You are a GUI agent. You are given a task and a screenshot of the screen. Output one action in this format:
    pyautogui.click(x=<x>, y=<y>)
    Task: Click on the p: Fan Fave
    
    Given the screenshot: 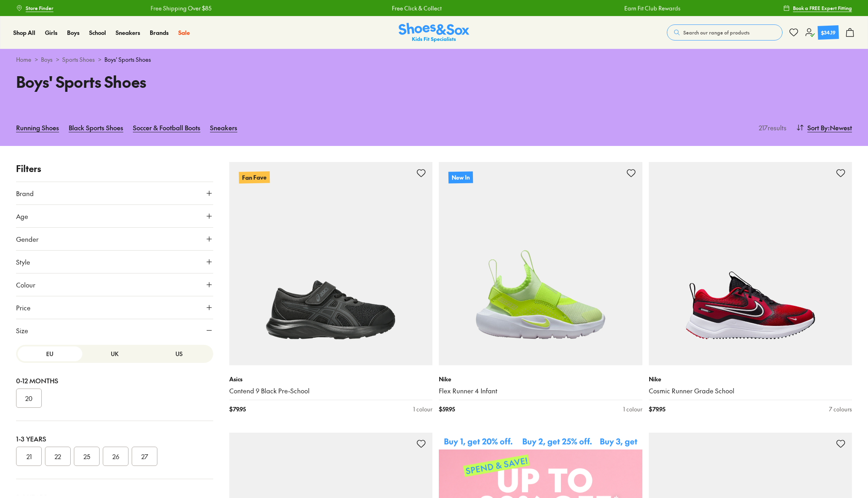 What is the action you would take?
    pyautogui.click(x=254, y=177)
    